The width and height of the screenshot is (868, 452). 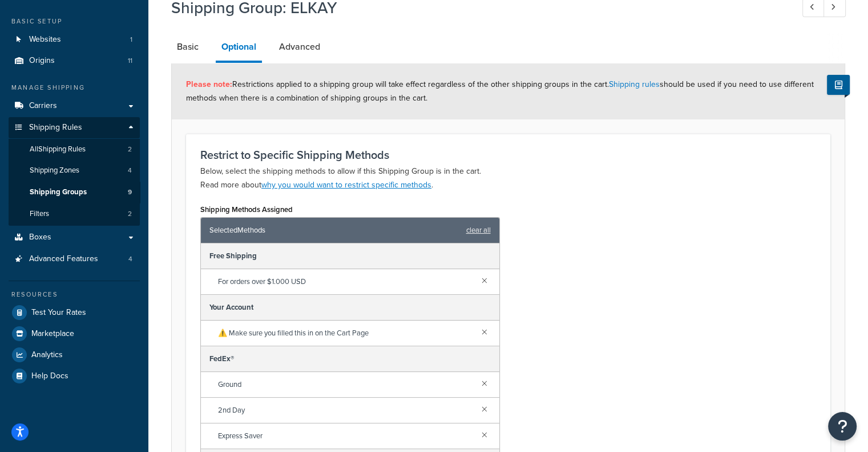 I want to click on span: Origins, so click(x=42, y=61).